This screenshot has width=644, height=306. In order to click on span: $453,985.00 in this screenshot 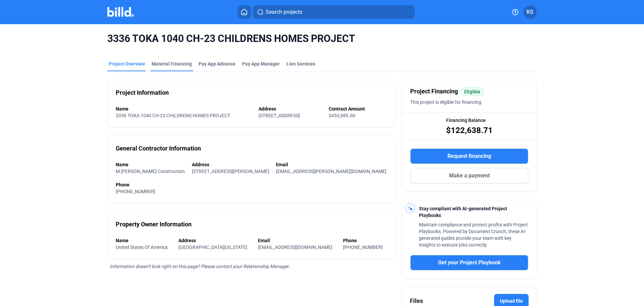, I will do `click(342, 115)`.